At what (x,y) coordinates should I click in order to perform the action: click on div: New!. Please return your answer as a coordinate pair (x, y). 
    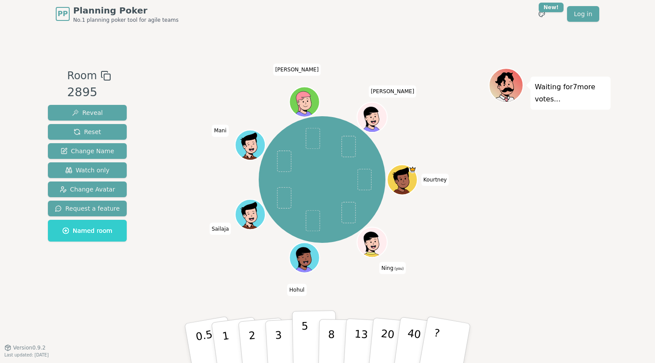
    Looking at the image, I should click on (551, 7).